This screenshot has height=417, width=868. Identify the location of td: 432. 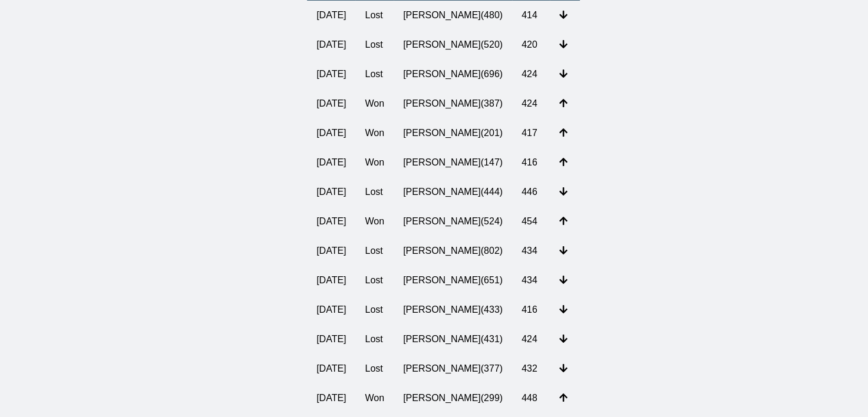
(531, 369).